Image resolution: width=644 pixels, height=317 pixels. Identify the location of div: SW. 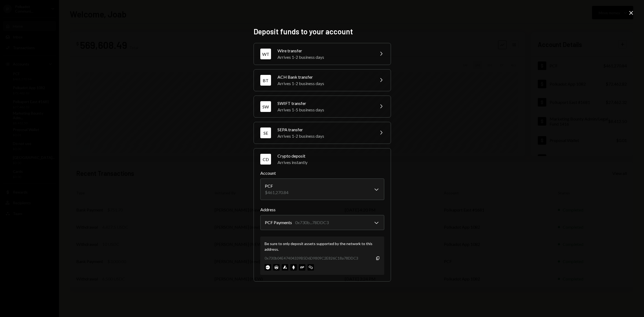
(266, 107).